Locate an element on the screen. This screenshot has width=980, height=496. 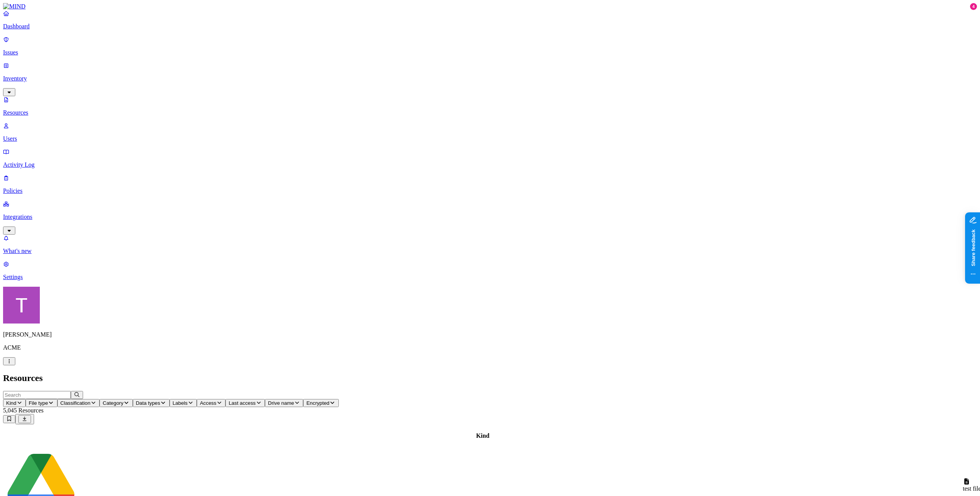
span: Encrypted is located at coordinates (318, 403).